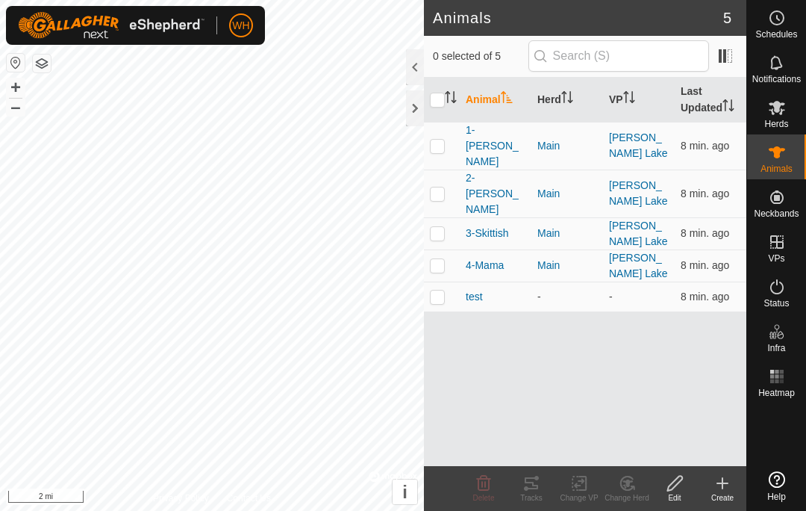 This screenshot has height=511, width=806. What do you see at coordinates (776, 213) in the screenshot?
I see `span: Neckbands` at bounding box center [776, 213].